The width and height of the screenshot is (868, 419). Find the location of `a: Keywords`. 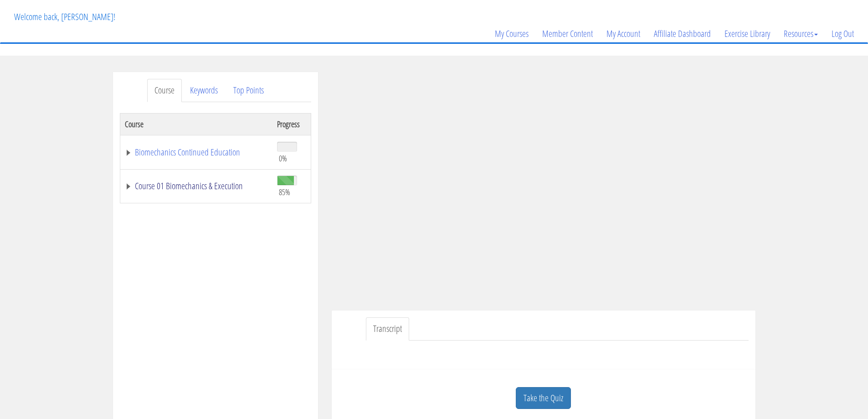

a: Keywords is located at coordinates (204, 90).